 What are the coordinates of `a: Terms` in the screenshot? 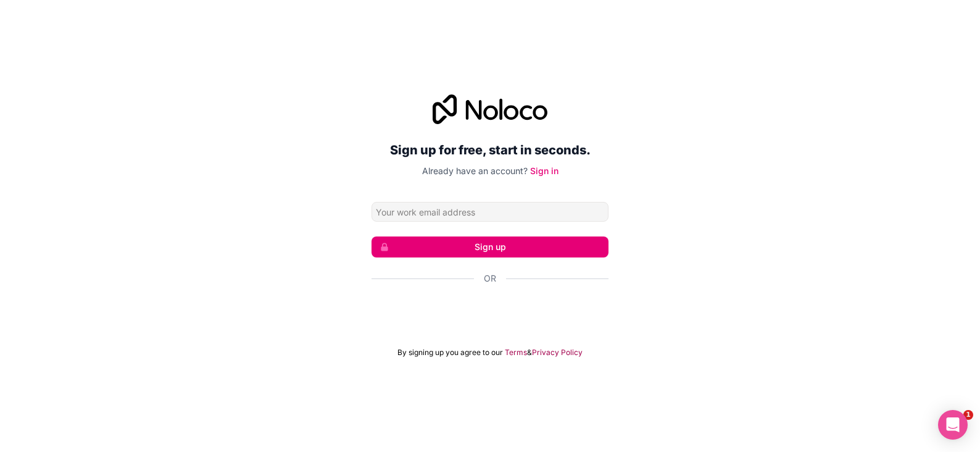 It's located at (515, 352).